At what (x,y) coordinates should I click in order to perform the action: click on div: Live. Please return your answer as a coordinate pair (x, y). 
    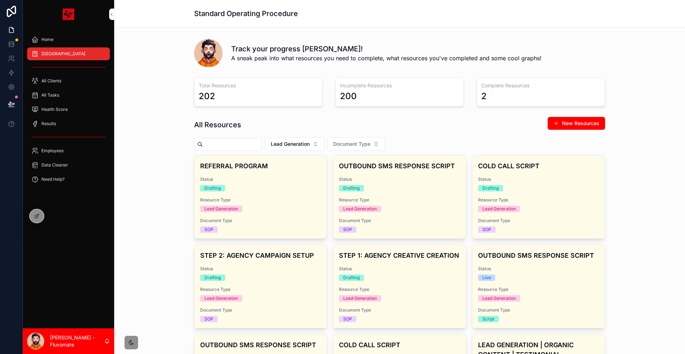
    Looking at the image, I should click on (487, 278).